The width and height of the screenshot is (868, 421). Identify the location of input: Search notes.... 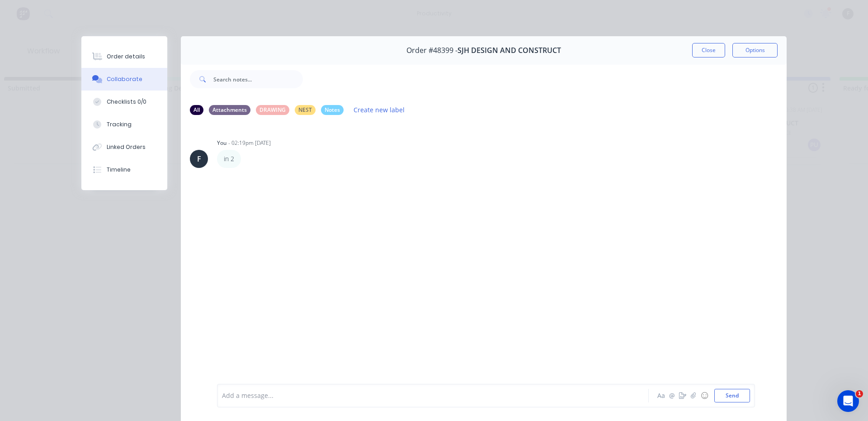
(258, 79).